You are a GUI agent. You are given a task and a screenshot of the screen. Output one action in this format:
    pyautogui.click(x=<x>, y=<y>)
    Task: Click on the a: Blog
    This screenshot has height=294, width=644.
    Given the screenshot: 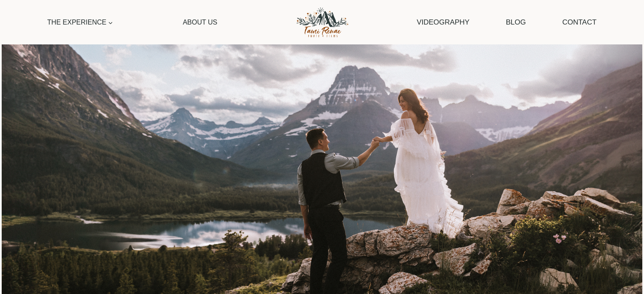 What is the action you would take?
    pyautogui.click(x=516, y=22)
    